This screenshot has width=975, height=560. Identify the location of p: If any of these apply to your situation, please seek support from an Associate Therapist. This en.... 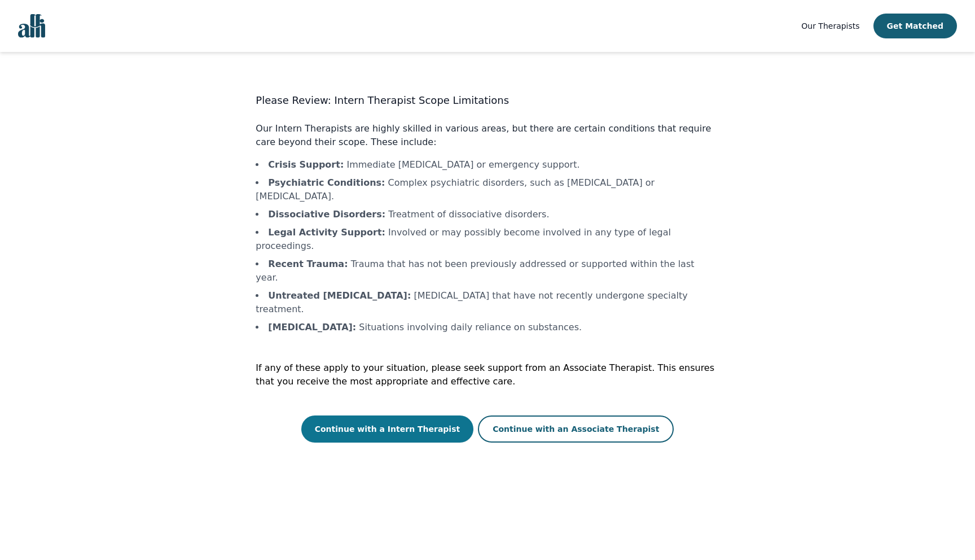
(487, 375).